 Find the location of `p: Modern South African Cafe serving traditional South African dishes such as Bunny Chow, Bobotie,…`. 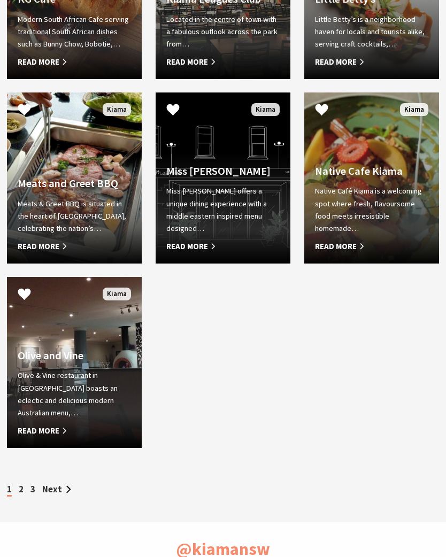

p: Modern South African Cafe serving traditional South African dishes such as Bunny Chow, Bobotie,… is located at coordinates (74, 32).